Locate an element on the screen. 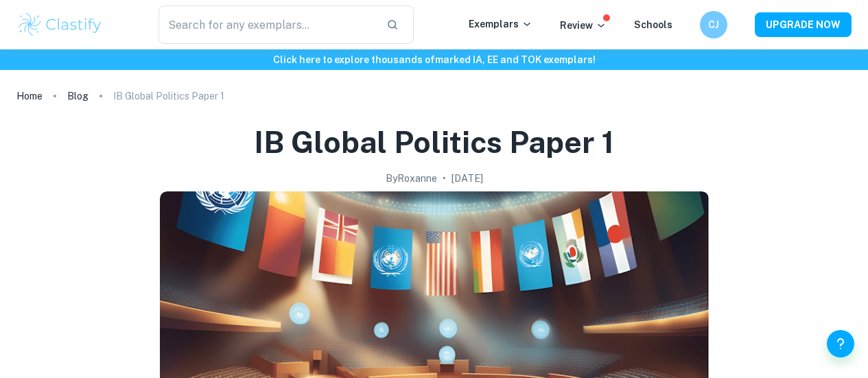 This screenshot has width=868, height=378. img: Clastify logo is located at coordinates (60, 25).